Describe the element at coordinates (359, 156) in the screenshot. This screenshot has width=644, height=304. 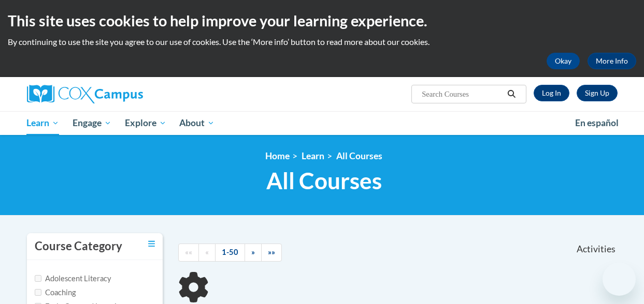
I see `a: All Courses` at that location.